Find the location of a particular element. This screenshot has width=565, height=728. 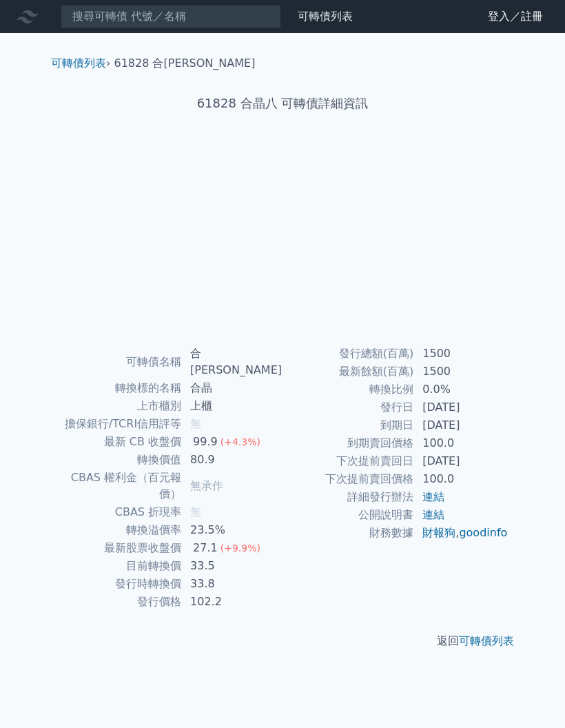

span: 無承作 is located at coordinates (207, 485).